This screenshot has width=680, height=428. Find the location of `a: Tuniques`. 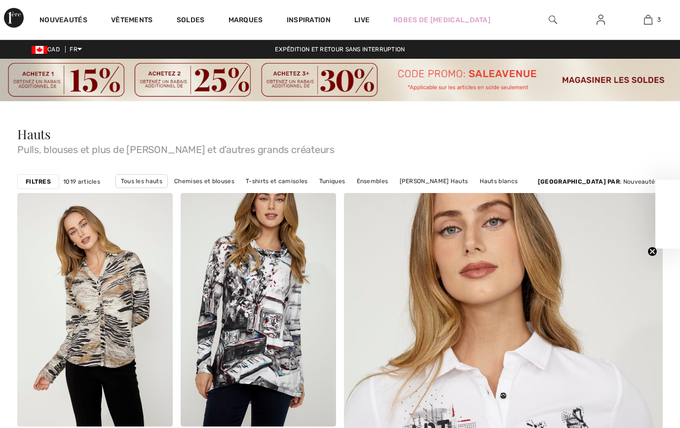

a: Tuniques is located at coordinates (332, 181).